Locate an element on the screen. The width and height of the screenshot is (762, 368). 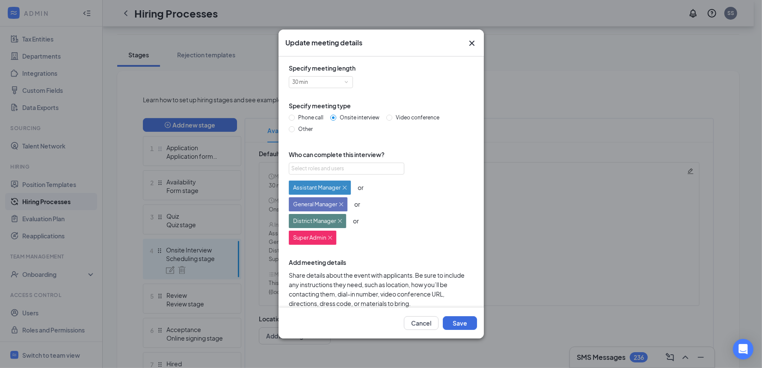
span: Super Admin is located at coordinates (309, 237).